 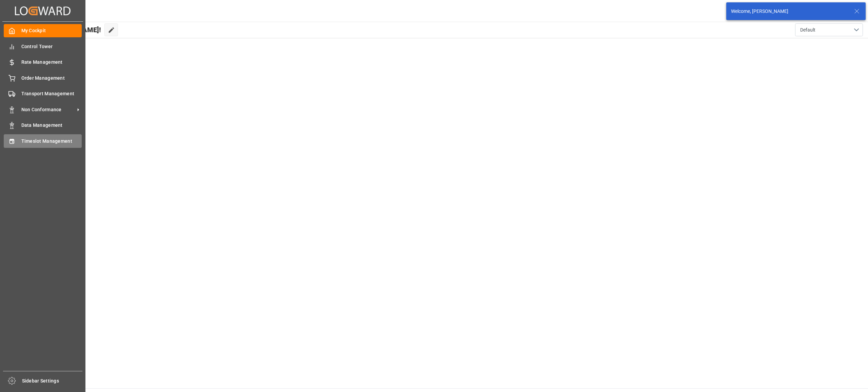 What do you see at coordinates (829, 30) in the screenshot?
I see `button: open menu` at bounding box center [829, 30].